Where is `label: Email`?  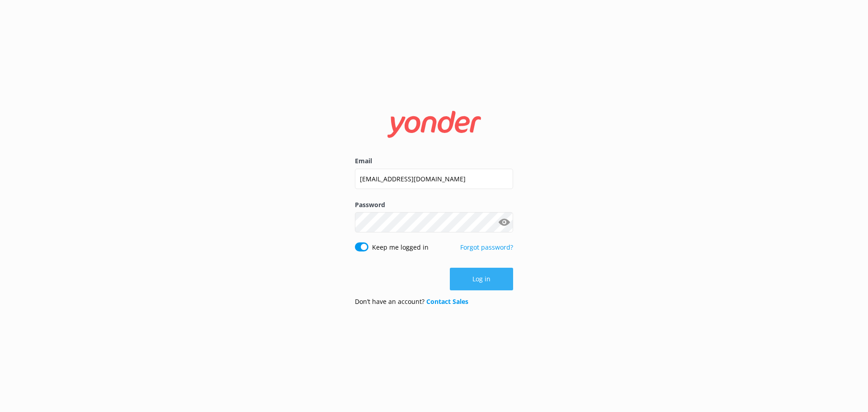 label: Email is located at coordinates (434, 161).